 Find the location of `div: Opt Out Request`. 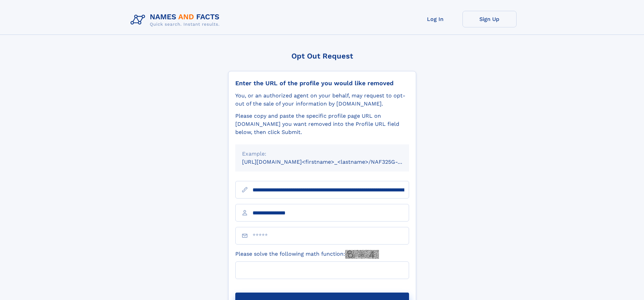

div: Opt Out Request is located at coordinates (322, 56).